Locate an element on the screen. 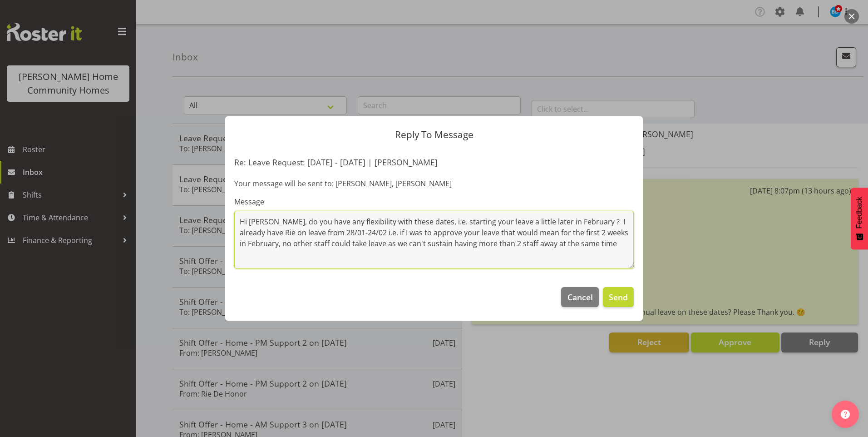  span: Cancel is located at coordinates (580, 297).